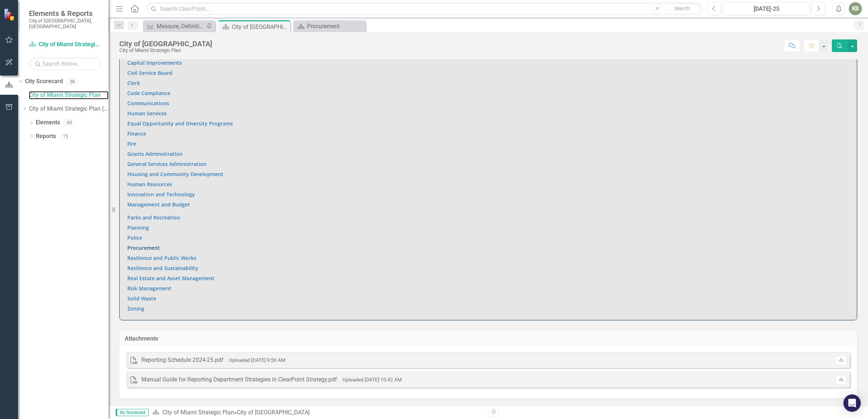 This screenshot has height=419, width=868. I want to click on a: Parks and Recreation, so click(154, 217).